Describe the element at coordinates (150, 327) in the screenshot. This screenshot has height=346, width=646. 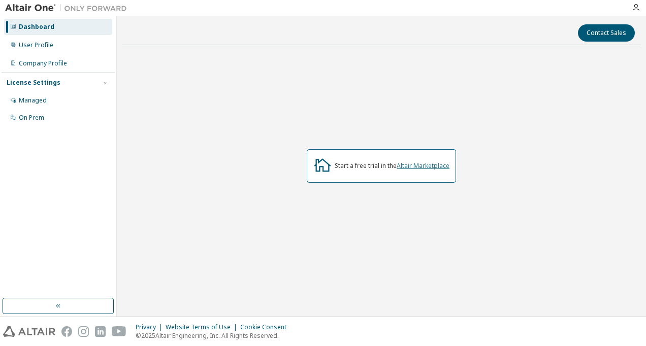
I see `div: Privacy` at that location.